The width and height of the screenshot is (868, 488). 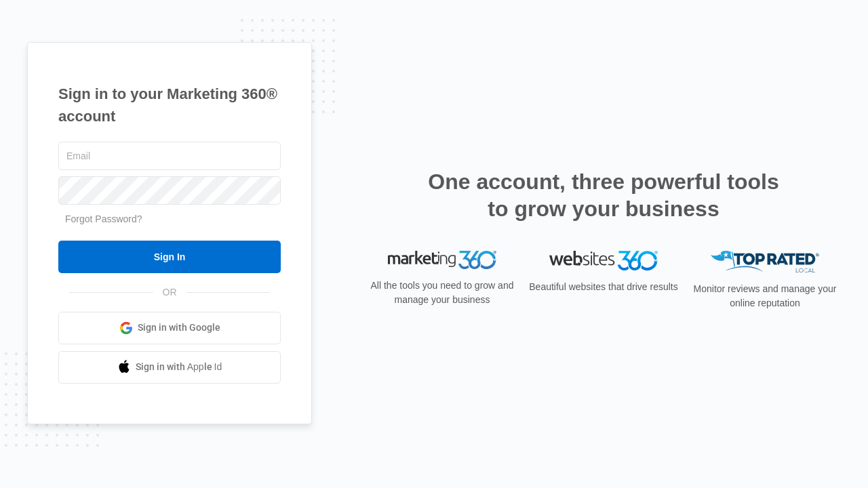 What do you see at coordinates (179, 327) in the screenshot?
I see `span: Sign in with Google` at bounding box center [179, 327].